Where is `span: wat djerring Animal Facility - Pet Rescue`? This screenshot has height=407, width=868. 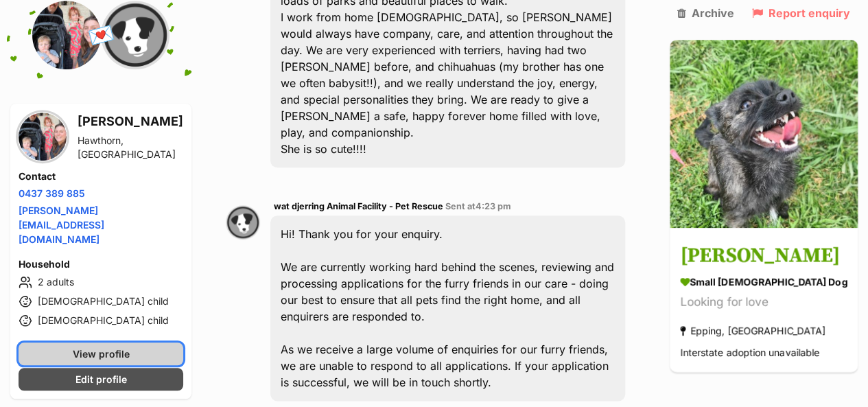
span: wat djerring Animal Facility - Pet Rescue is located at coordinates (358, 206).